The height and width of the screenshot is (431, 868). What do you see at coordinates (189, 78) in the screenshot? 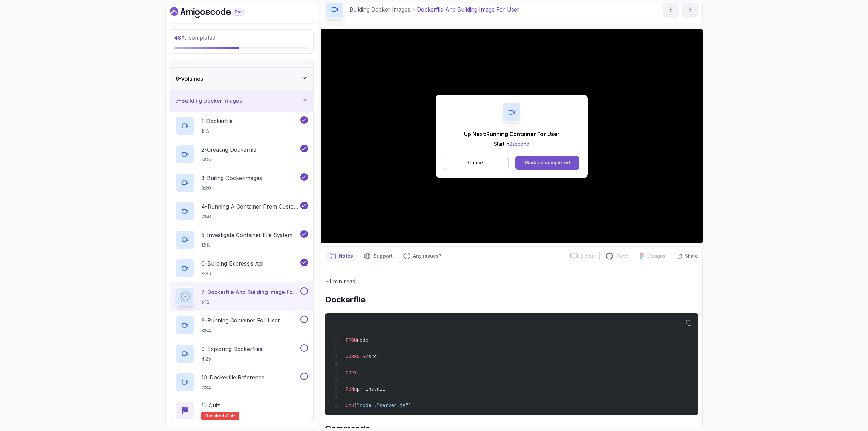
I see `h3: 6 - Volumes` at bounding box center [189, 78].